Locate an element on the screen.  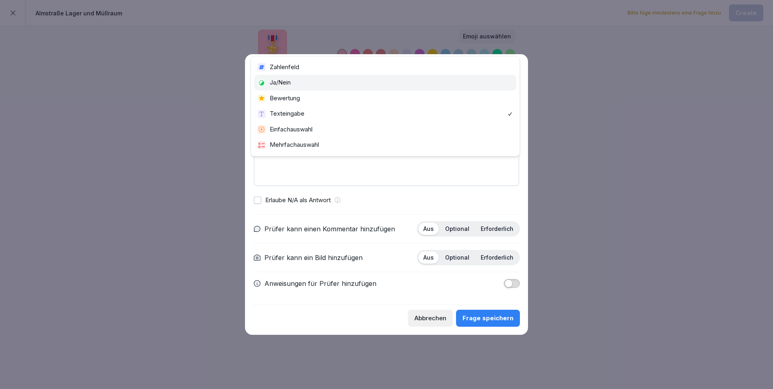
p: Texteingabe is located at coordinates (287, 114).